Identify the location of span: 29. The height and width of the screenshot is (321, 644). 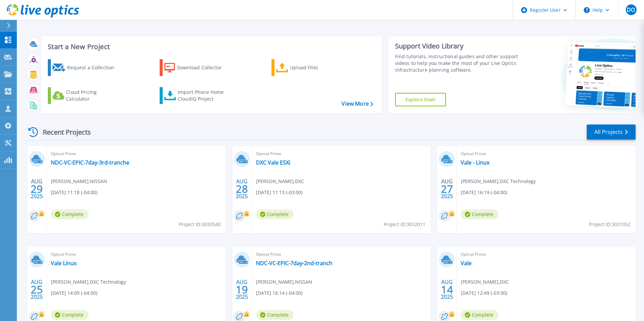
(37, 189).